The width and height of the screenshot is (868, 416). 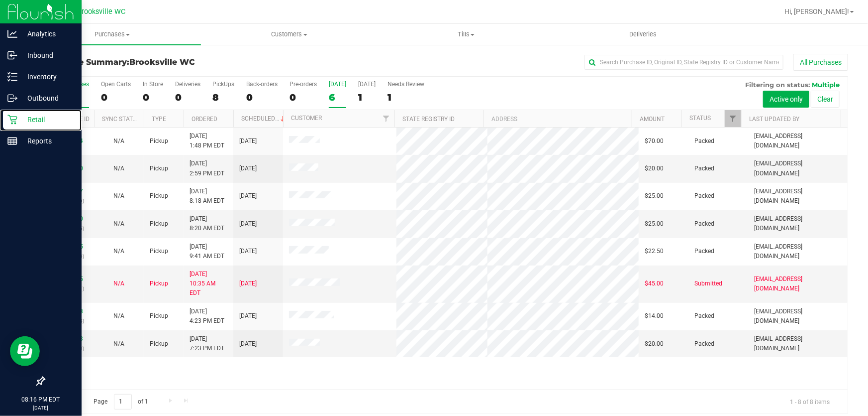 I want to click on div: Open Carts, so click(x=116, y=84).